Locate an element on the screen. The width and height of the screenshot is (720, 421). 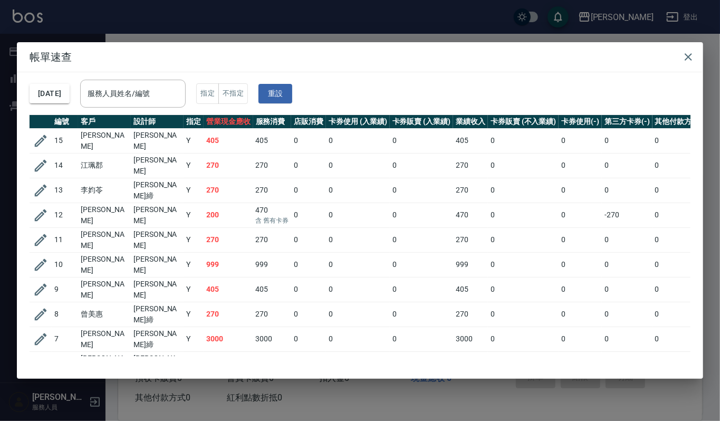
td: 7 is located at coordinates (65, 338).